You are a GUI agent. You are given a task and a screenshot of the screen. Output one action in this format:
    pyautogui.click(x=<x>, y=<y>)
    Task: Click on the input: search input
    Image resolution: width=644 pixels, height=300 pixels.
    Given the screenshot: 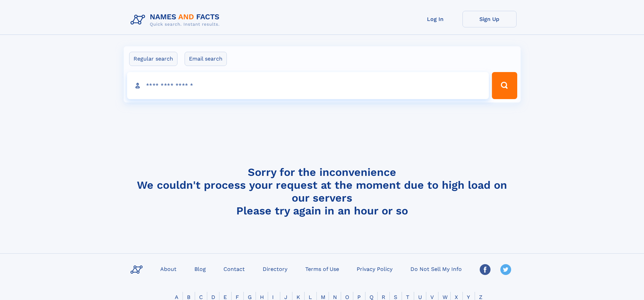 What is the action you would take?
    pyautogui.click(x=308, y=86)
    